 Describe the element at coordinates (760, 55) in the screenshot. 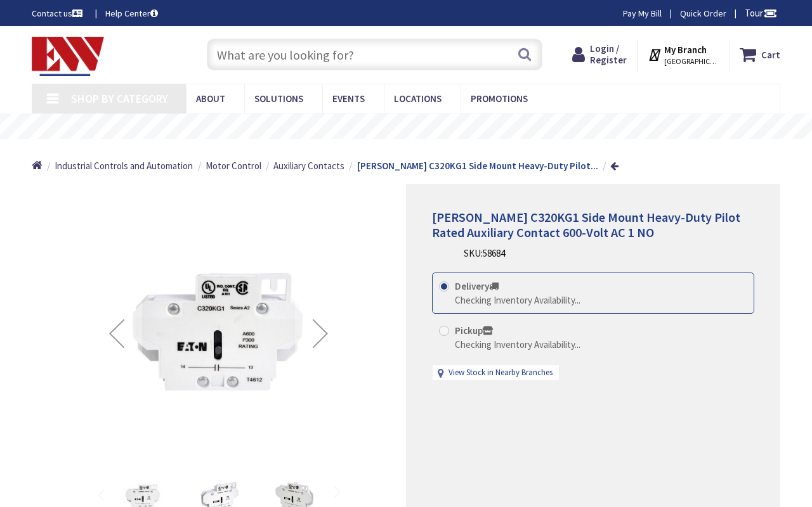

I see `a: Cart` at that location.